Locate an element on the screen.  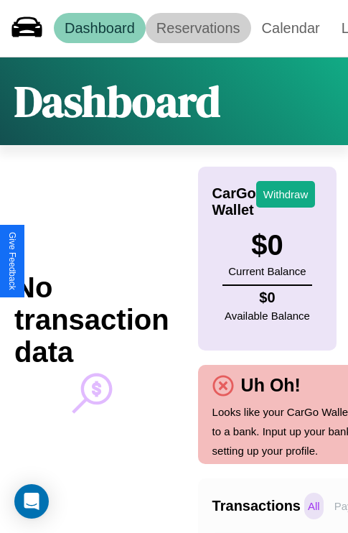
a: Calendar is located at coordinates (291, 28).